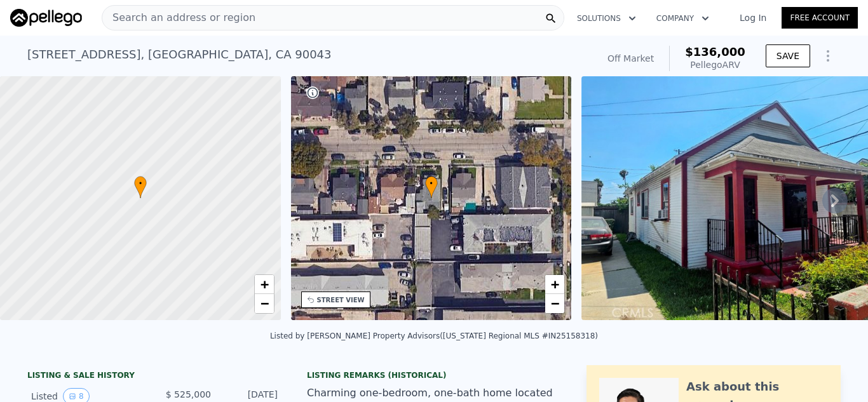  Describe the element at coordinates (788, 56) in the screenshot. I see `button: SAVE` at that location.